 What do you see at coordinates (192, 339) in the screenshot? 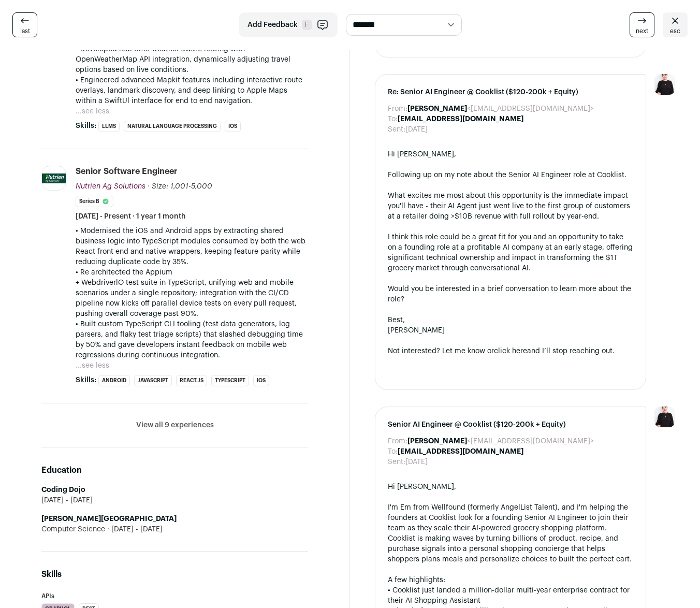
I see `p: • Built custom TypeScript CLI tooling (test data generators, log parsers, and flaky test triage s...` at bounding box center [192, 339].